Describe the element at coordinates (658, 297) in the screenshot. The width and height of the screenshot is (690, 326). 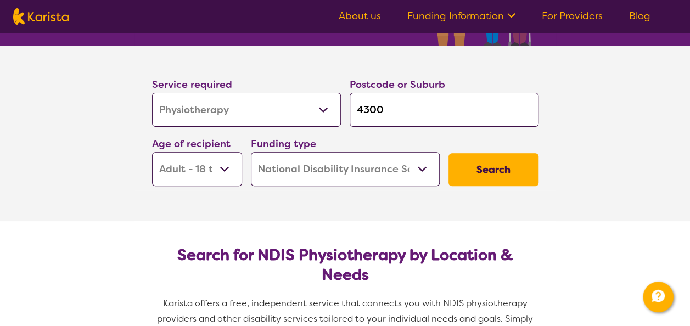
I see `button: Channel Menu` at that location.